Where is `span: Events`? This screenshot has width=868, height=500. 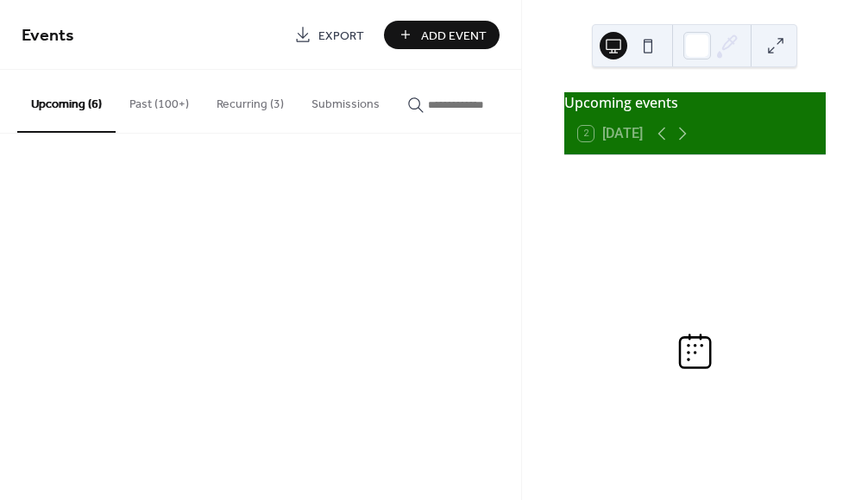 span: Events is located at coordinates (47, 36).